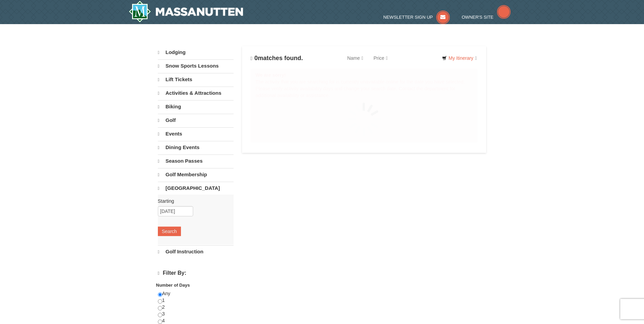 This screenshot has height=324, width=644. What do you see at coordinates (196, 134) in the screenshot?
I see `a: Events` at bounding box center [196, 134].